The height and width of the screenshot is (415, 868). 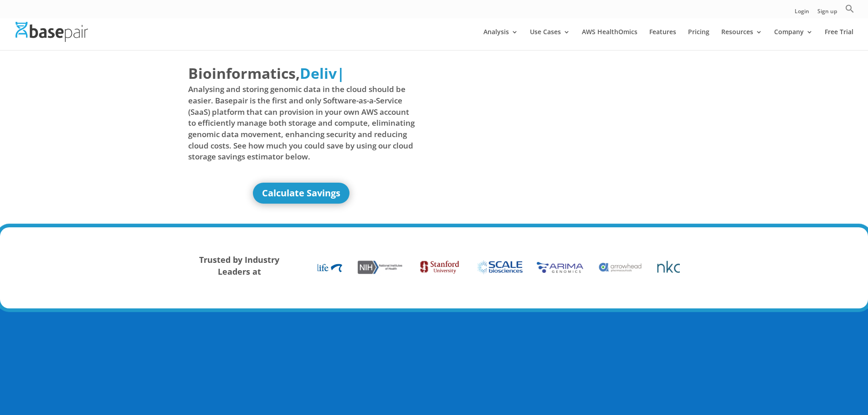 I want to click on img: Basepair, so click(x=51, y=32).